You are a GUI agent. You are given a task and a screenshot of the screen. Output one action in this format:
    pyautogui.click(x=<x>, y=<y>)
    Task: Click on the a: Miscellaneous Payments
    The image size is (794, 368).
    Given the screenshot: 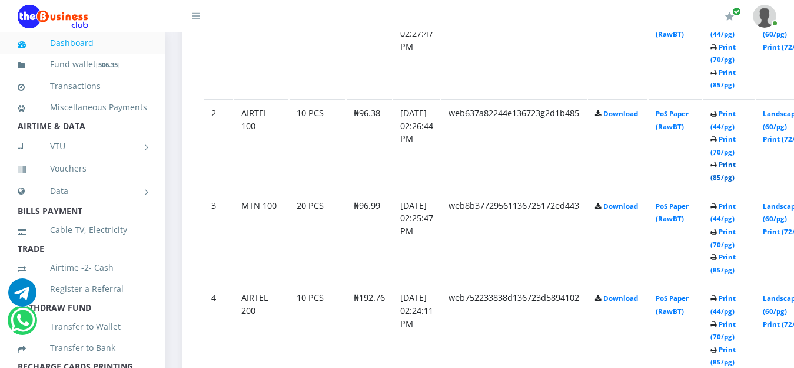 What is the action you would take?
    pyautogui.click(x=82, y=107)
    